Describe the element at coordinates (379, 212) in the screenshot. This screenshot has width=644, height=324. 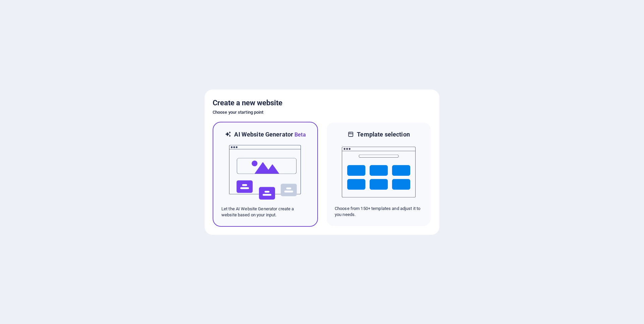
I see `p: Choose from 150+ templates and adjust it to you needs.` at that location.